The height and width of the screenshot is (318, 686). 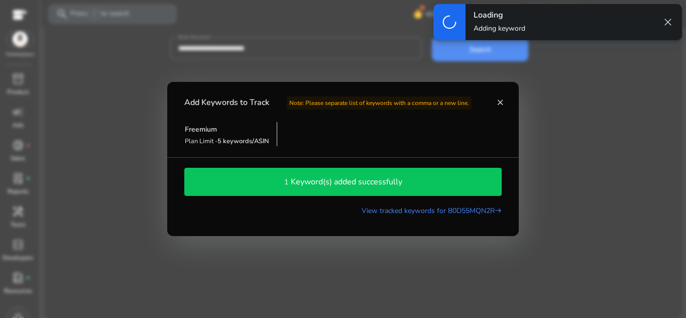 I want to click on h4: Add Keywords to Track, so click(x=328, y=102).